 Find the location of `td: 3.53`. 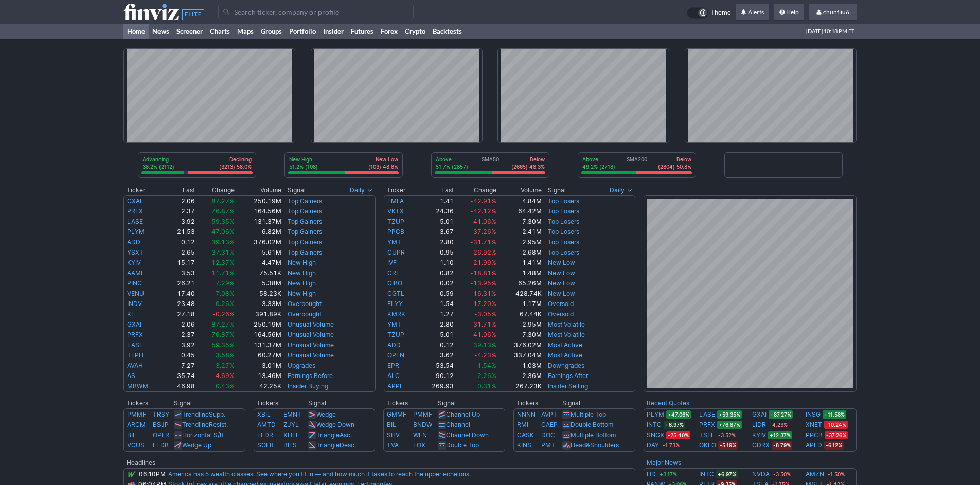

td: 3.53 is located at coordinates (180, 273).